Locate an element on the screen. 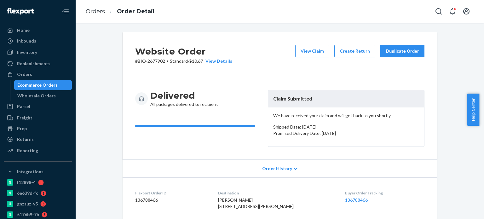 This screenshot has height=219, width=484. a: Reporting is located at coordinates (38, 151).